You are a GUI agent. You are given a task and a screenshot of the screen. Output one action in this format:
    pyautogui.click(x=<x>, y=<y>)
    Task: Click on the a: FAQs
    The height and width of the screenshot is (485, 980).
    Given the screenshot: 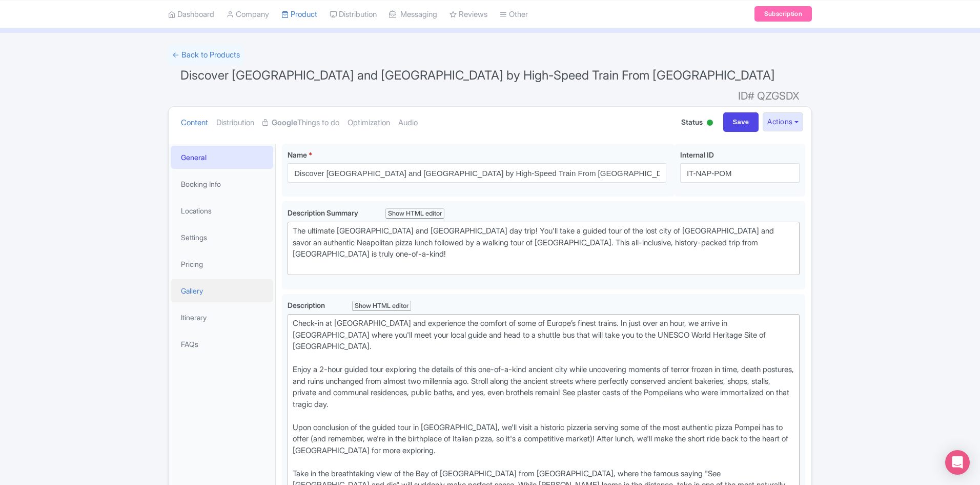 What is the action you would take?
    pyautogui.click(x=222, y=344)
    